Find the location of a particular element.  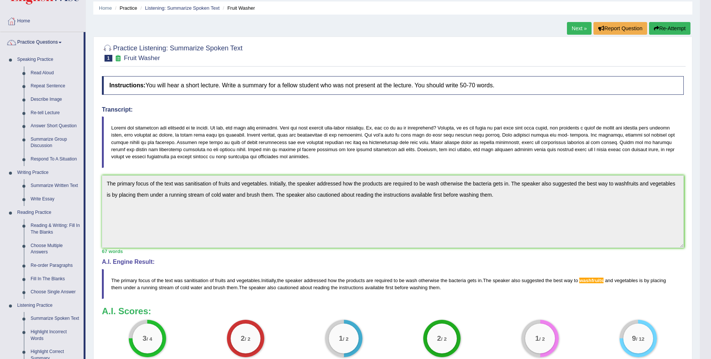

span: under is located at coordinates (129, 287).